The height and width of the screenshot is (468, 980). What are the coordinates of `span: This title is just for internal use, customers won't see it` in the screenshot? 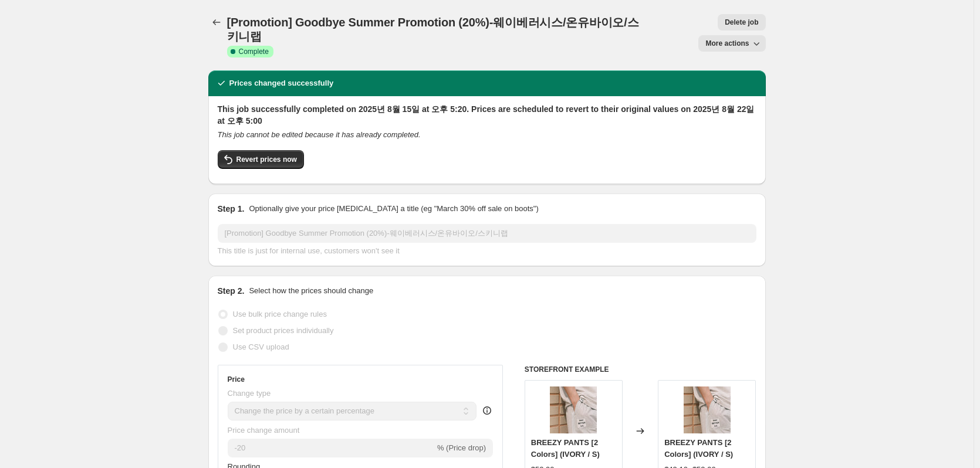 It's located at (308, 251).